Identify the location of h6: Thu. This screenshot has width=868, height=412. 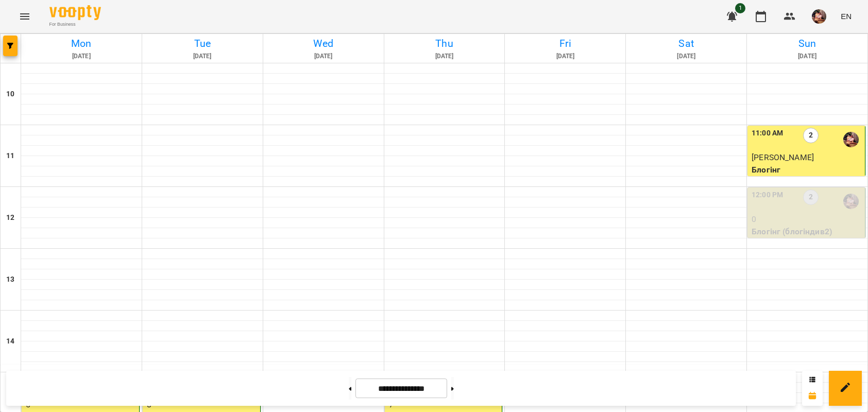
(445, 43).